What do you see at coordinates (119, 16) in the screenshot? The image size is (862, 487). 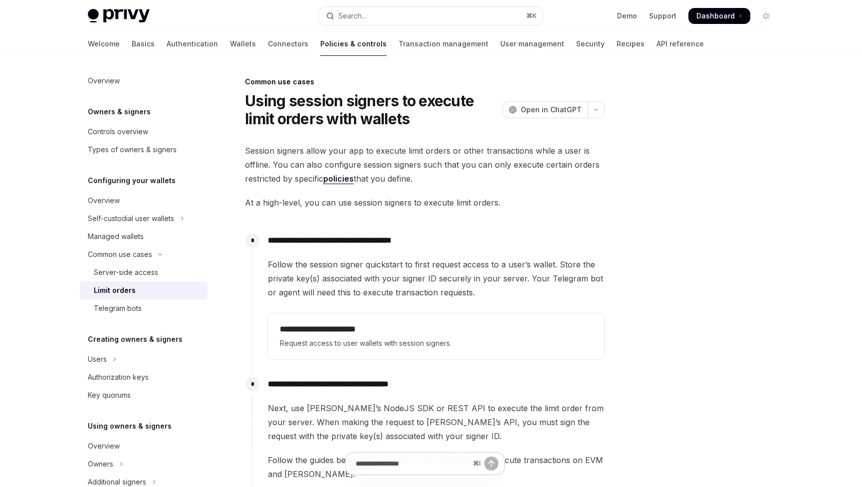 I see `img: light logo` at bounding box center [119, 16].